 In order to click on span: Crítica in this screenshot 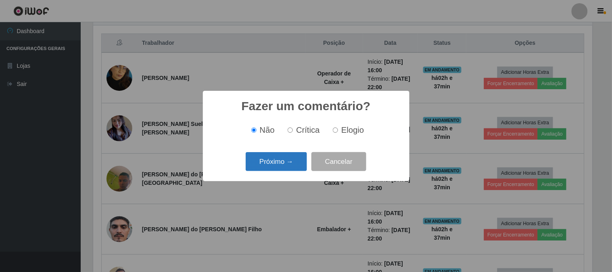, I will do `click(308, 130)`.